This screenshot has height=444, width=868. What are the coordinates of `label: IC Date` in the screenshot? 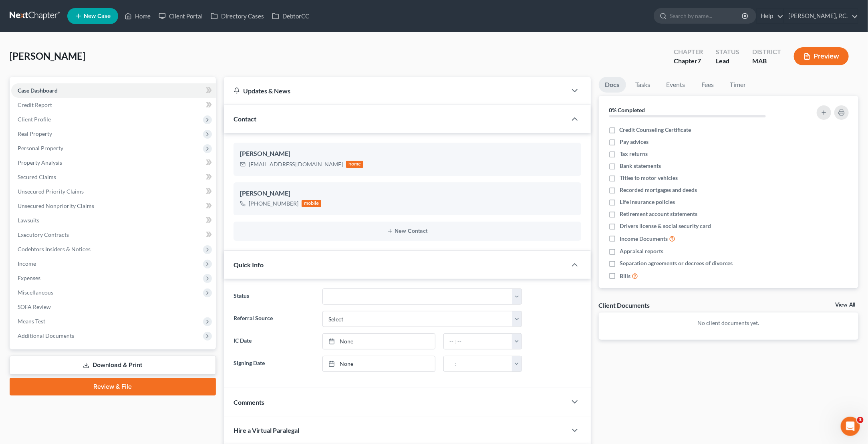 It's located at (274, 341).